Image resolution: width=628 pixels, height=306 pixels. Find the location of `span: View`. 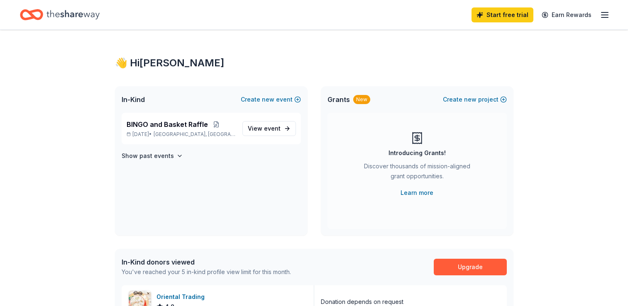

span: View is located at coordinates (264, 129).